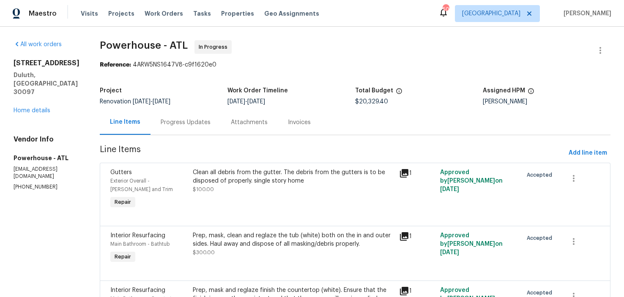  I want to click on span: Work Orders, so click(164, 14).